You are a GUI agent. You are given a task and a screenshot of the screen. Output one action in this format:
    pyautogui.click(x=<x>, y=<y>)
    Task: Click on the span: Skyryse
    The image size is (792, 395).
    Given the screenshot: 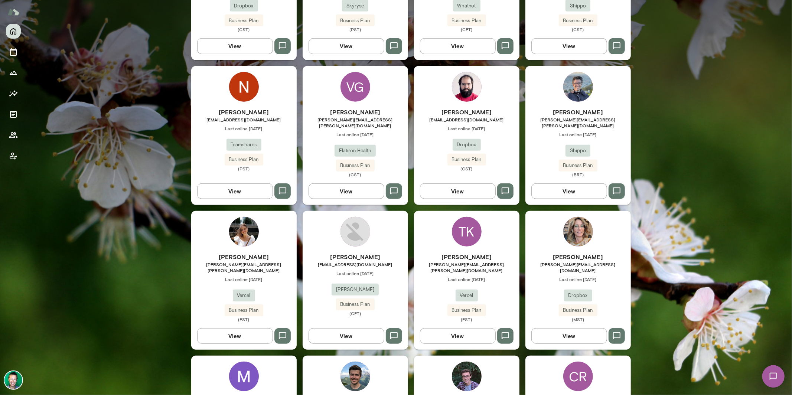 What is the action you would take?
    pyautogui.click(x=355, y=6)
    